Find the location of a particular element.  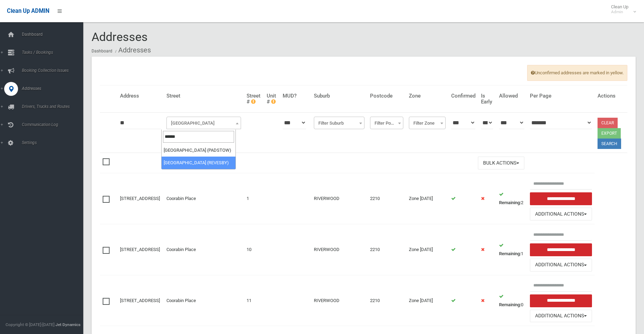

strong: Jet Dynamics is located at coordinates (68, 325).